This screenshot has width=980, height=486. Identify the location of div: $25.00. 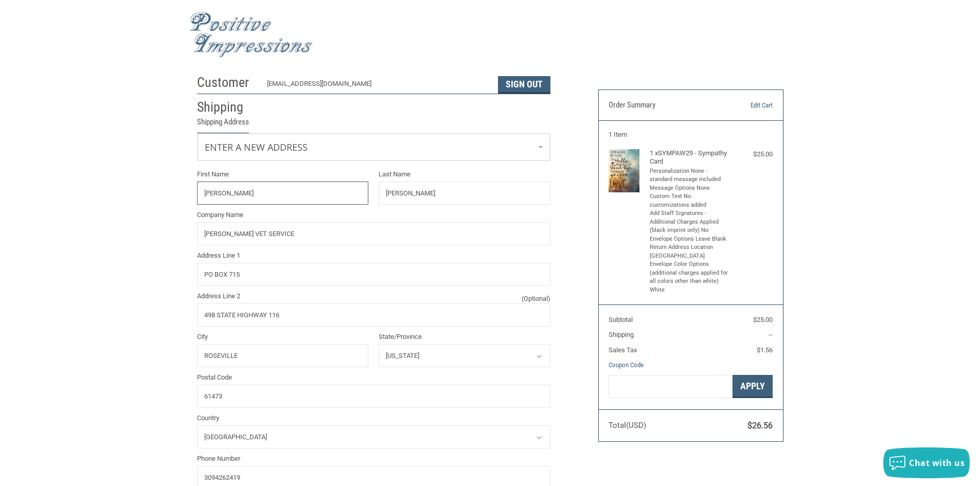
(752, 155).